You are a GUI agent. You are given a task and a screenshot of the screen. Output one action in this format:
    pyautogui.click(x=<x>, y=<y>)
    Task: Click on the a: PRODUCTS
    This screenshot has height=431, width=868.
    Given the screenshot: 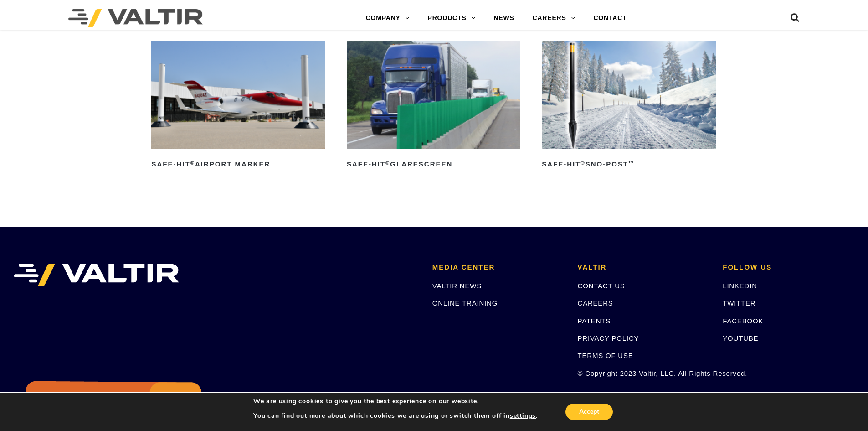 What is the action you would take?
    pyautogui.click(x=451, y=18)
    